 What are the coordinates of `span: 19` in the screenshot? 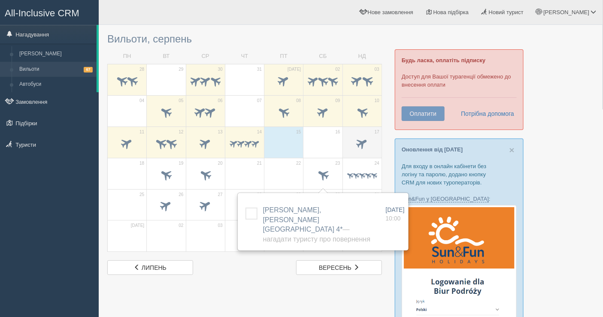 It's located at (181, 163).